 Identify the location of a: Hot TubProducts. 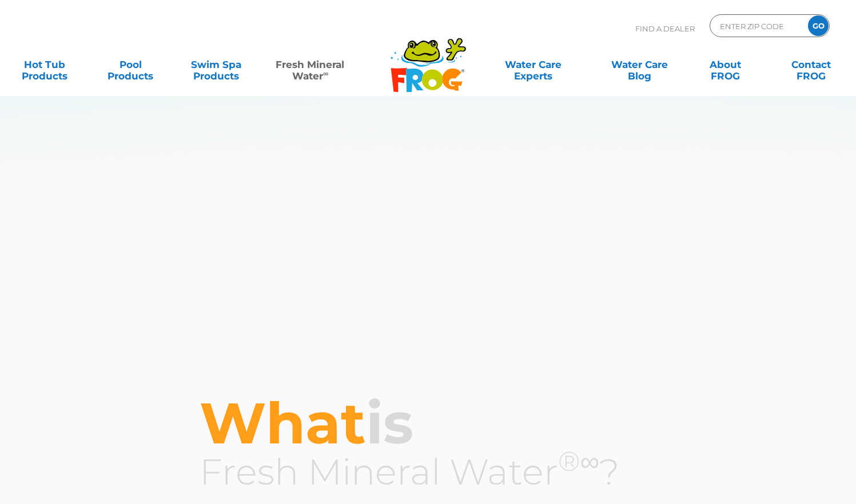
(45, 64).